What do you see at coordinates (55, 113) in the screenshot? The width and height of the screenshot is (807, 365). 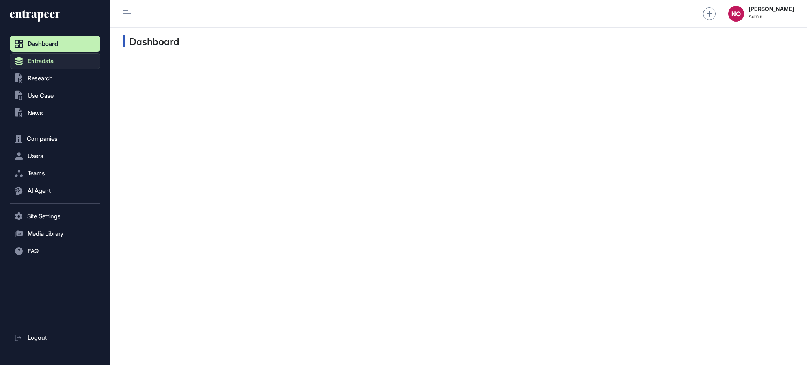 I see `button: News` at bounding box center [55, 113].